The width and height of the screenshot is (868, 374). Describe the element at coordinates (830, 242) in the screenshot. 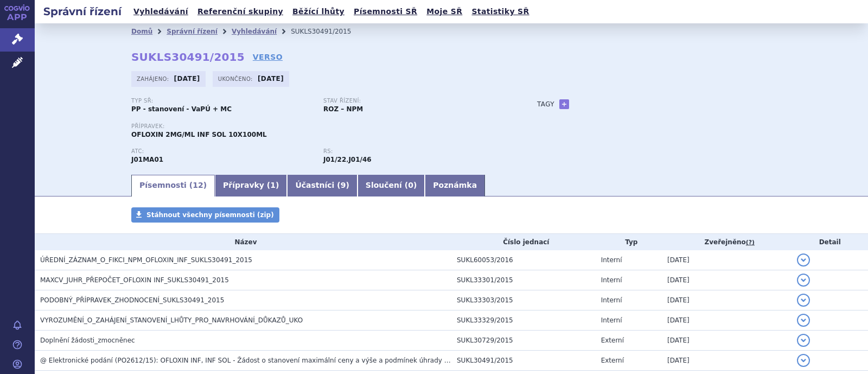

I see `th: Detail` at that location.